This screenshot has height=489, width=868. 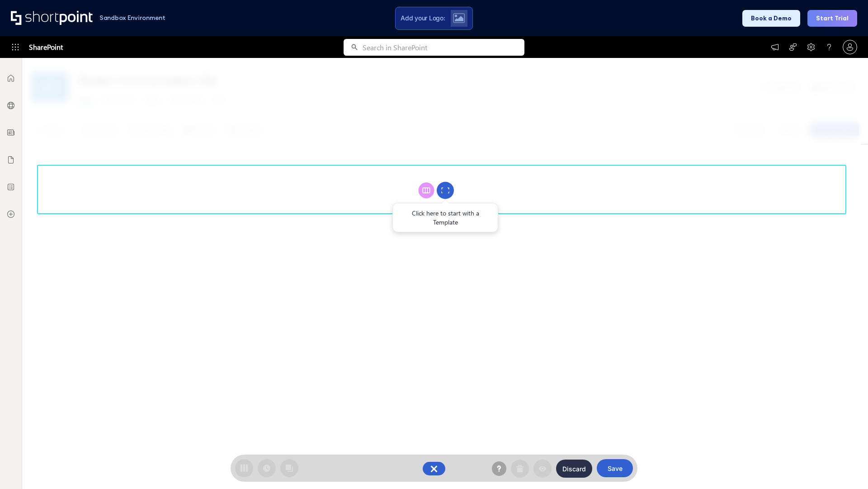 I want to click on div: Chat Widget, so click(x=845, y=467).